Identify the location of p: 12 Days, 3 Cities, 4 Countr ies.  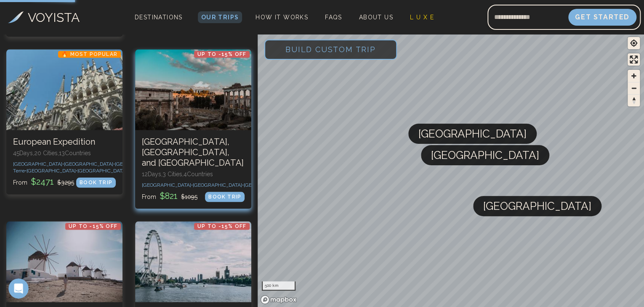
(193, 174).